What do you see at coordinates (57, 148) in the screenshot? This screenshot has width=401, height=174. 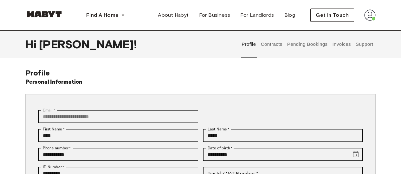 I see `label: Phone number` at bounding box center [57, 148].